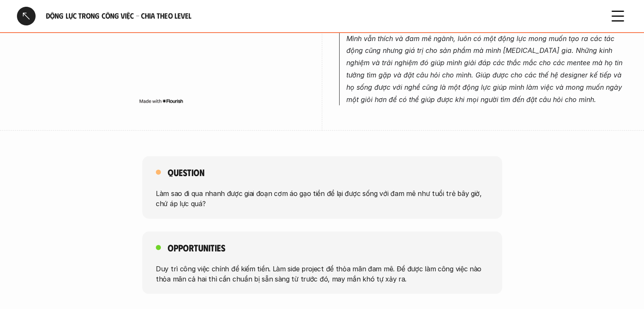  What do you see at coordinates (485, 69) in the screenshot?
I see `em: Mình vẫn thích và đam mê ngành, luôn có một động lực mong muốn tạo ra các tác động cũng nhưng giá...` at bounding box center [485, 69].